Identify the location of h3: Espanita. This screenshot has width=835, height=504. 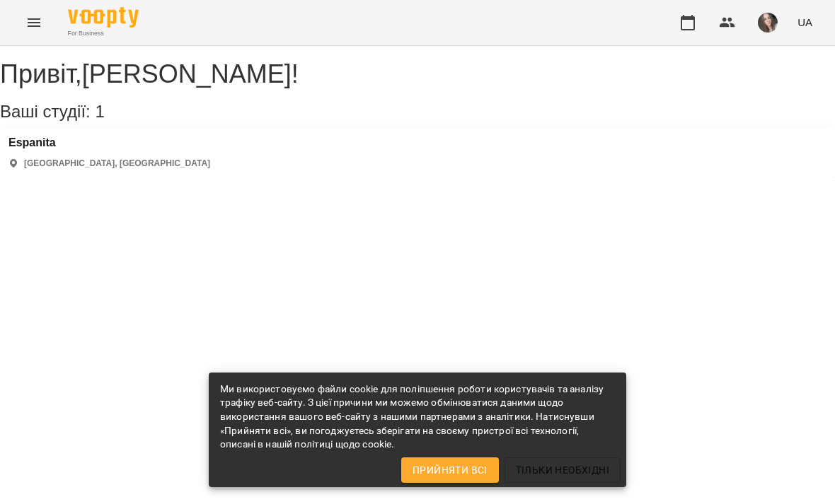
(109, 142).